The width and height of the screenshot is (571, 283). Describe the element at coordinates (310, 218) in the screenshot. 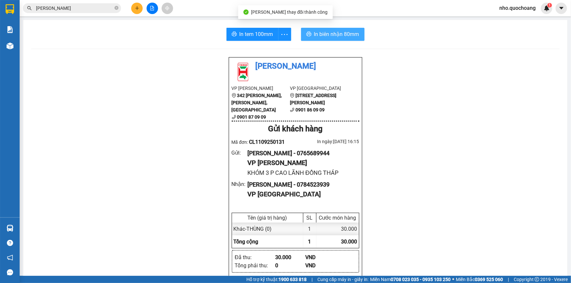

I see `div: SL` at that location.